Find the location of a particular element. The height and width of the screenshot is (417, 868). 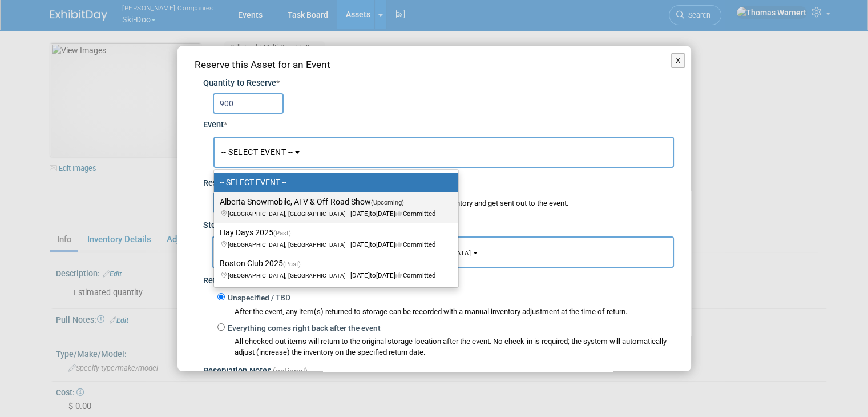

span: -- SELECT EVENT -- is located at coordinates (257, 152).